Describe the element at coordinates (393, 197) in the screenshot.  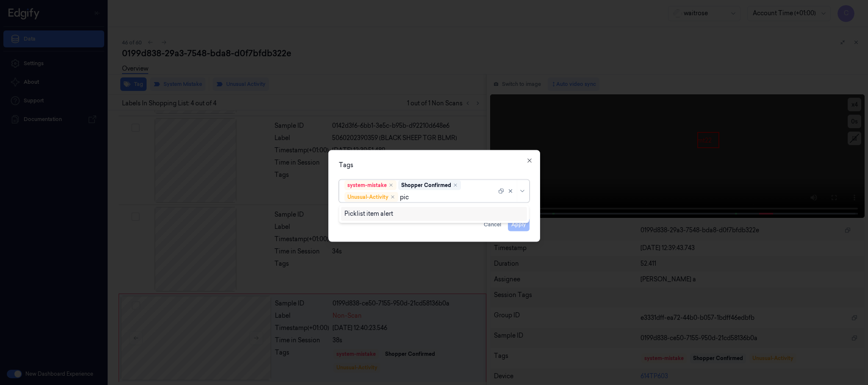
I see `div: Remove ,Unusual-Activity` at that location.